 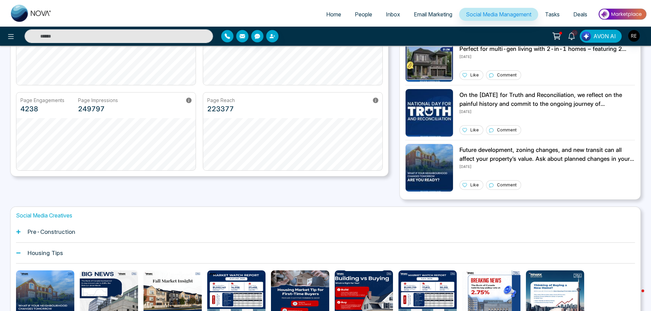 What do you see at coordinates (634, 36) in the screenshot?
I see `img: User Avatar` at bounding box center [634, 36].